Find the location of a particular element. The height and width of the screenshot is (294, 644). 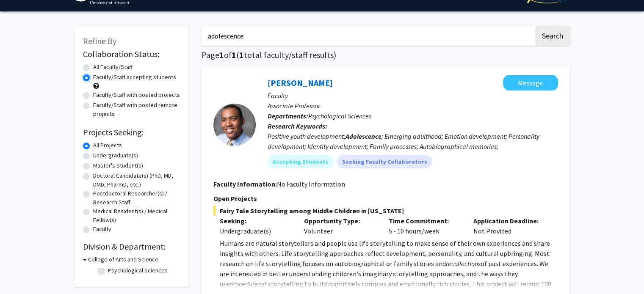

h3: College of Arts and Science is located at coordinates (123, 259).